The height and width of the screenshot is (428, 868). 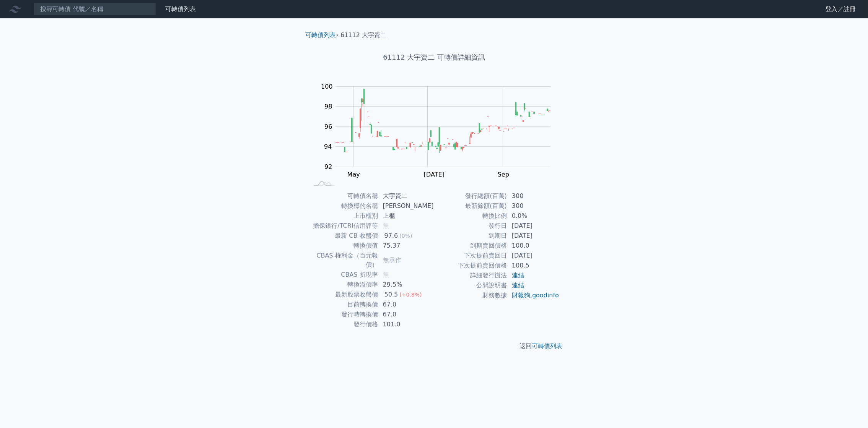 I want to click on div: 97.6, so click(x=392, y=236).